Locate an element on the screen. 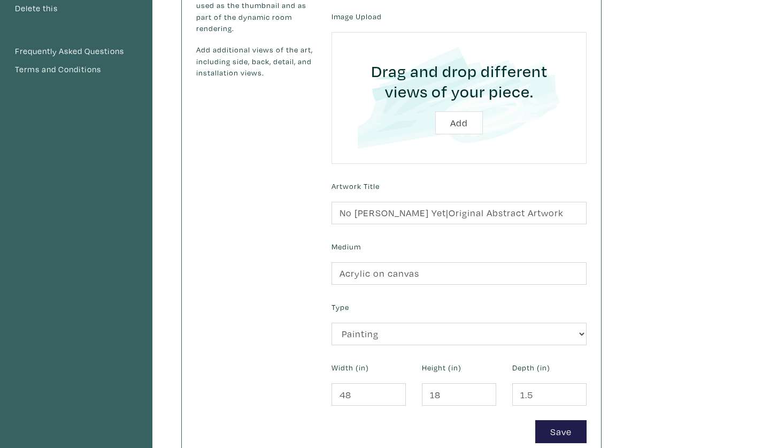 The image size is (770, 448). label: Artwork Title is located at coordinates (356, 186).